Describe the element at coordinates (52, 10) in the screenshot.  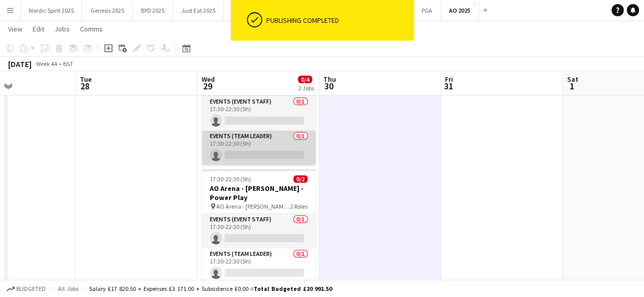
I see `button: Nordic Spirit 2025` at that location.